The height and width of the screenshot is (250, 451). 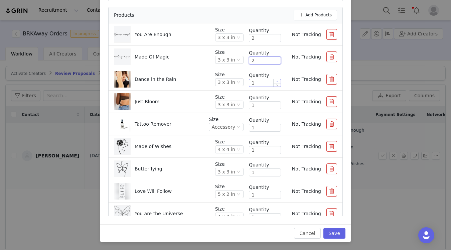 What do you see at coordinates (155, 79) in the screenshot?
I see `p: Dance in the Rain` at bounding box center [155, 79].